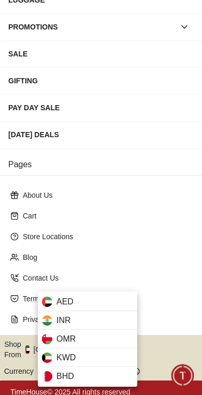  Describe the element at coordinates (66, 339) in the screenshot. I see `span: OMR` at that location.